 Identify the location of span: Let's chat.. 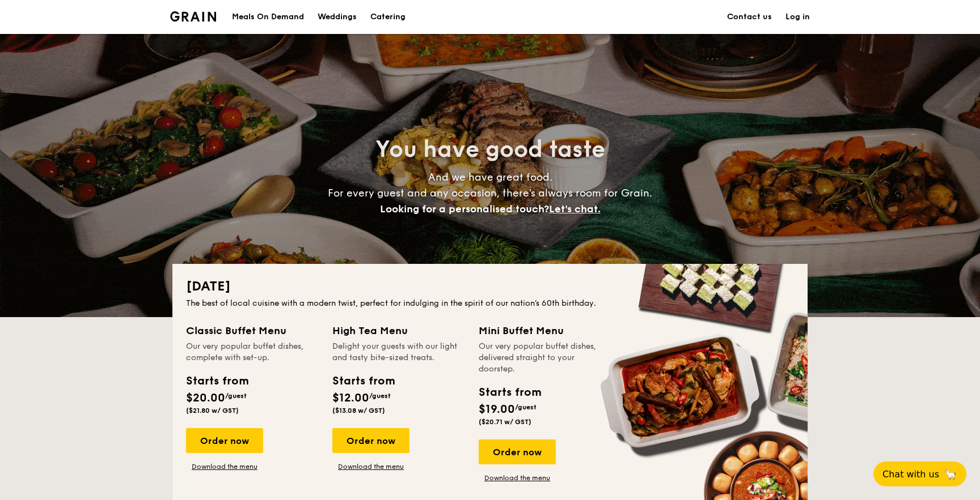
(574, 209).